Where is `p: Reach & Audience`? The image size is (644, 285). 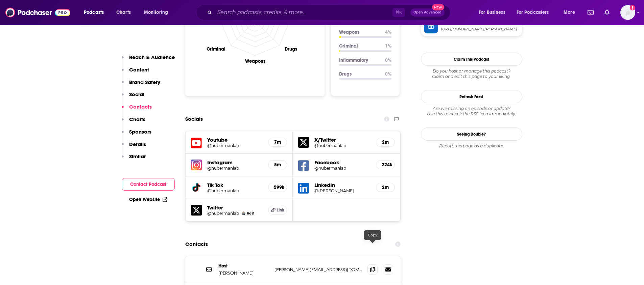
p: Reach & Audience is located at coordinates (152, 57).